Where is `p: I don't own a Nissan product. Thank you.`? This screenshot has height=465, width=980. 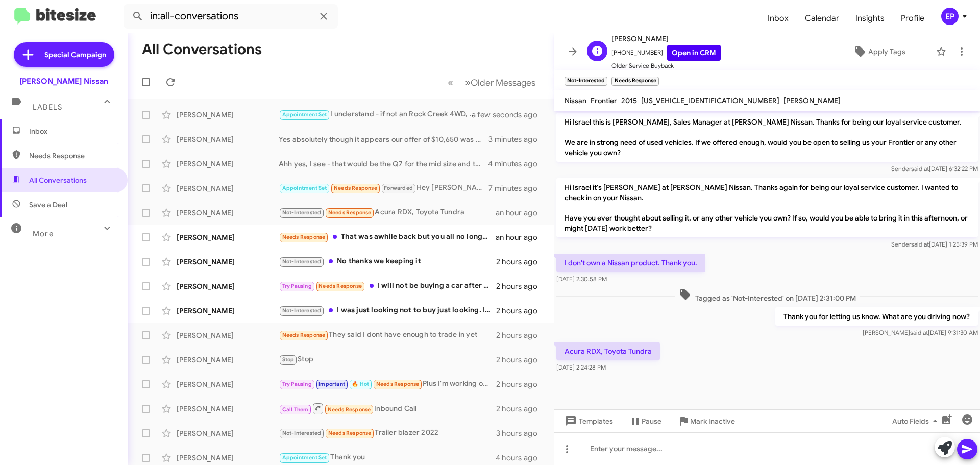
p: I don't own a Nissan product. Thank you. is located at coordinates (630, 263).